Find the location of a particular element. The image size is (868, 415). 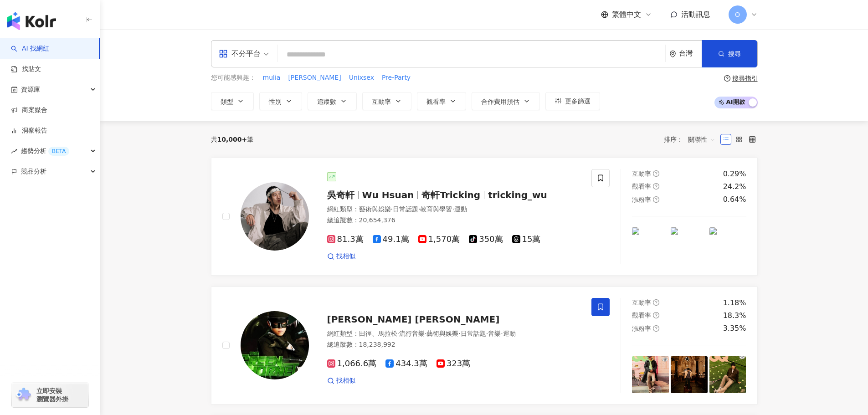

a: chrome extension立即安裝 瀏覽器外掛 is located at coordinates (50, 395).